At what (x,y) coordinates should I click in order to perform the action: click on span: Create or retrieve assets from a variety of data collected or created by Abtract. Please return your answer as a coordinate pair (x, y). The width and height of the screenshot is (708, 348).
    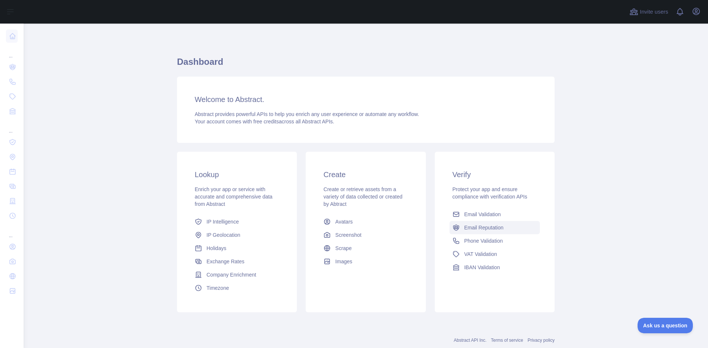
    Looking at the image, I should click on (363, 197).